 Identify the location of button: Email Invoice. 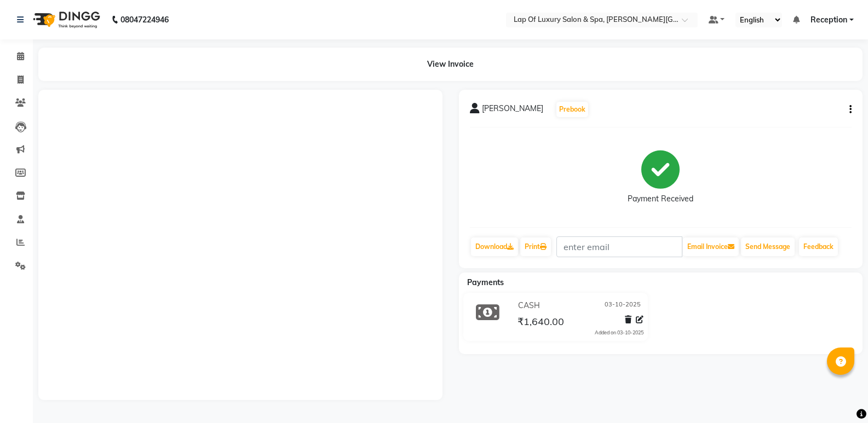
(711, 247).